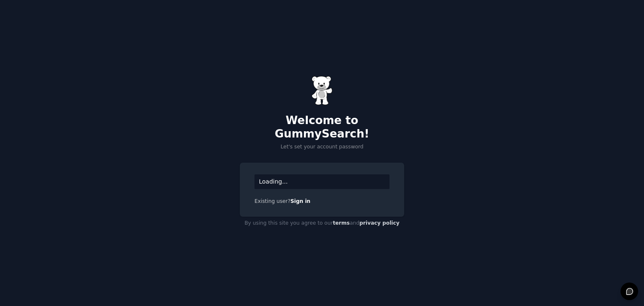 This screenshot has width=644, height=306. What do you see at coordinates (301, 201) in the screenshot?
I see `a: Sign in` at bounding box center [301, 201].